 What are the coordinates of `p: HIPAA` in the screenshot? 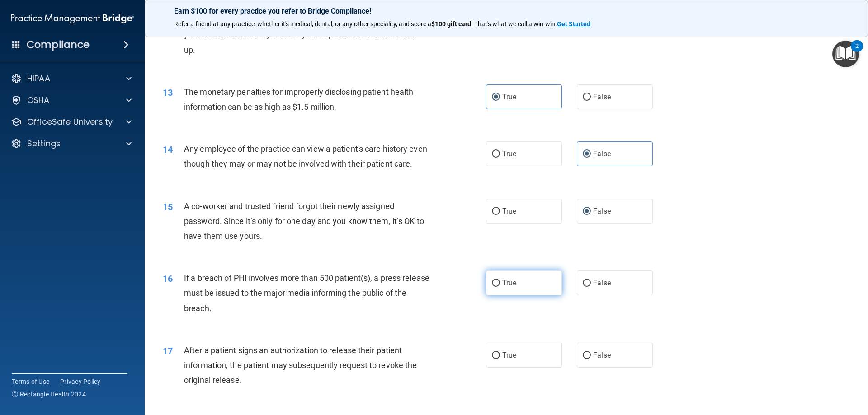 It's located at (38, 78).